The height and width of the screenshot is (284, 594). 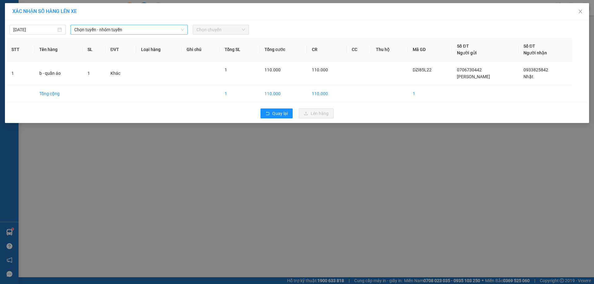 What do you see at coordinates (45, 11) in the screenshot?
I see `span: XÁC NHẬN SỐ HÀNG LÊN XE` at bounding box center [45, 11].